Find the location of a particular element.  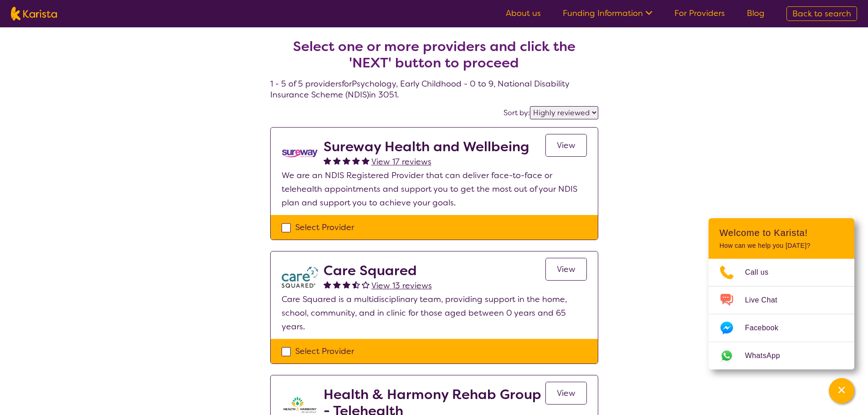

span: View 17 reviews is located at coordinates (402, 162).